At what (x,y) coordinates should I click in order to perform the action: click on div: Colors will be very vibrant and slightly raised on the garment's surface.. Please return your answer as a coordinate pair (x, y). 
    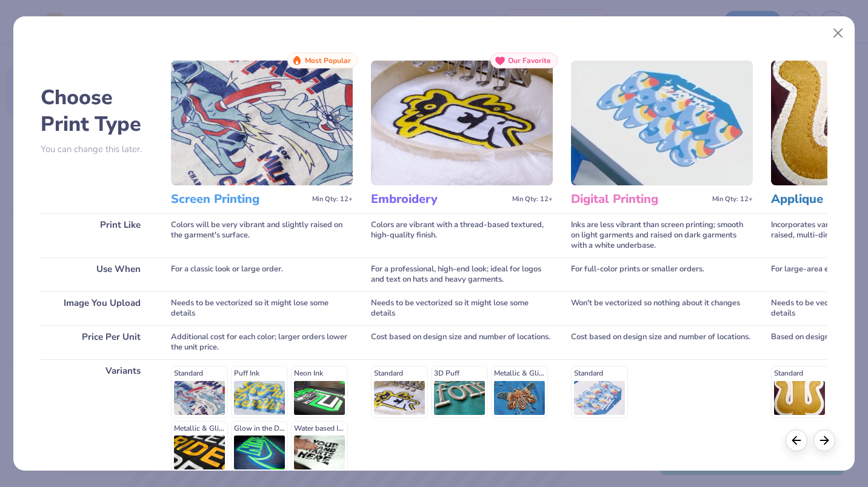
    Looking at the image, I should click on (262, 235).